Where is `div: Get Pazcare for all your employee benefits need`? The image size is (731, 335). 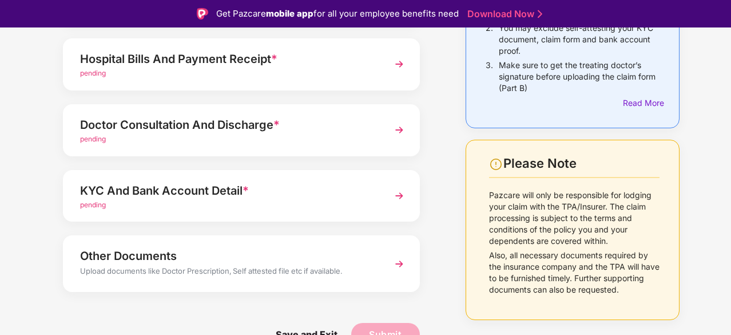
div: Get Pazcare for all your employee benefits need is located at coordinates (338, 14).